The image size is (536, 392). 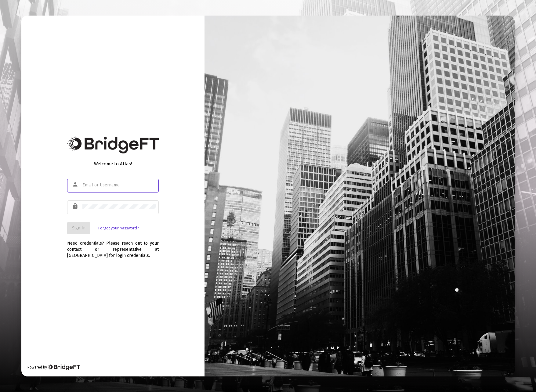 I want to click on div: Welcome to Atlas!, so click(x=113, y=164).